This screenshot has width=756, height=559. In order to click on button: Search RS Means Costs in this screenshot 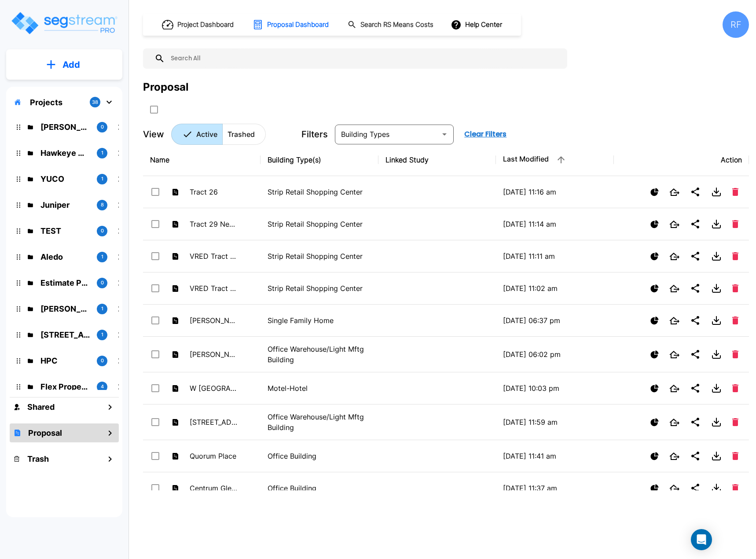, I will do `click(391, 25)`.